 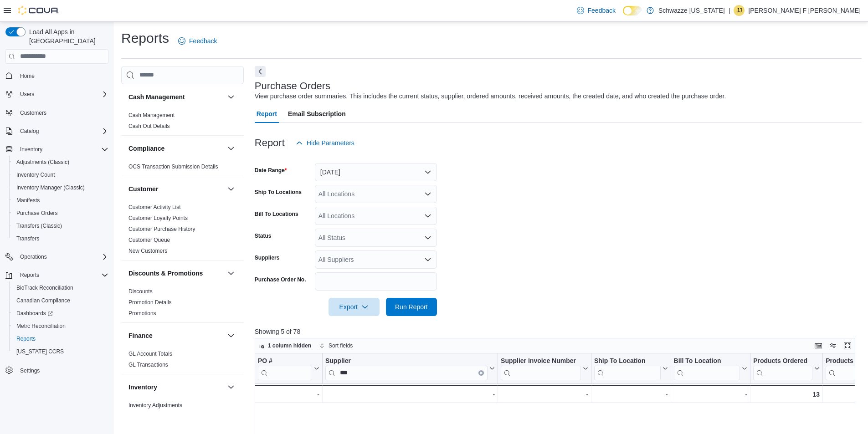 I want to click on span: 1 column hidden, so click(x=289, y=346).